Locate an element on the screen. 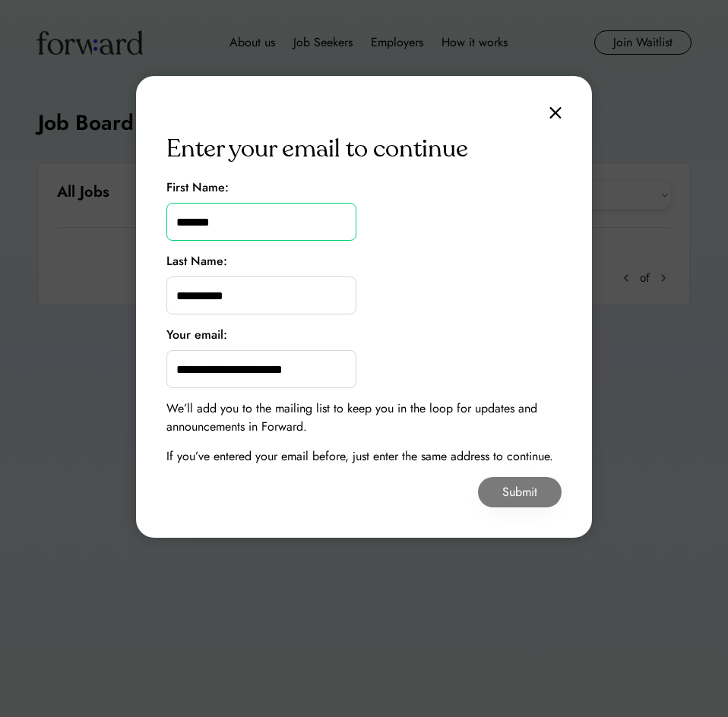  div: Last Name: is located at coordinates (197, 261).